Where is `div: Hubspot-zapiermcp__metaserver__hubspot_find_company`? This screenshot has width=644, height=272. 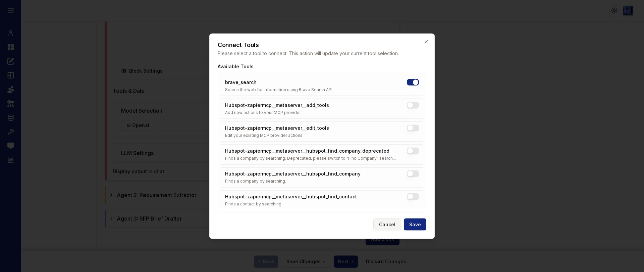 div: Hubspot-zapiermcp__metaserver__hubspot_find_company is located at coordinates (314, 173).